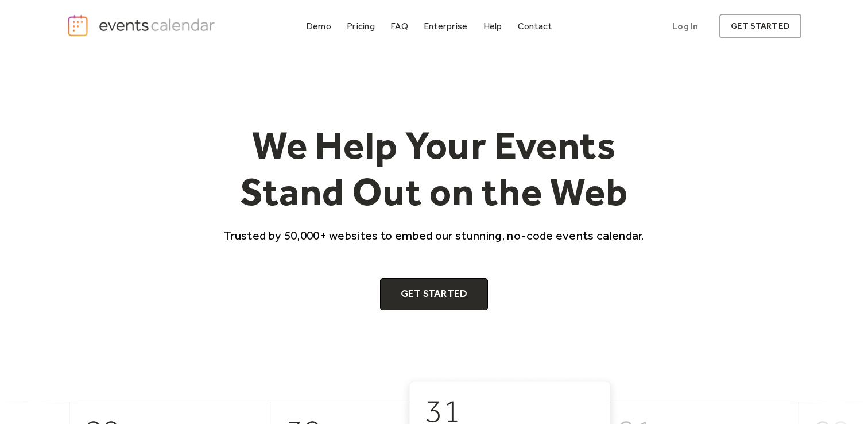  I want to click on h1: We Help Your Events Stand Out on the Web, so click(434, 168).